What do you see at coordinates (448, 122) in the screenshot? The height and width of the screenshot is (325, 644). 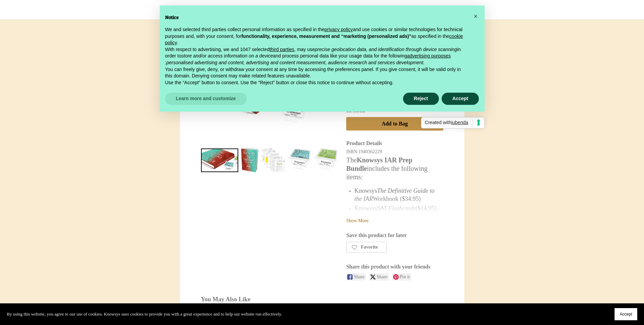 I see `span: Created with` at bounding box center [448, 122].